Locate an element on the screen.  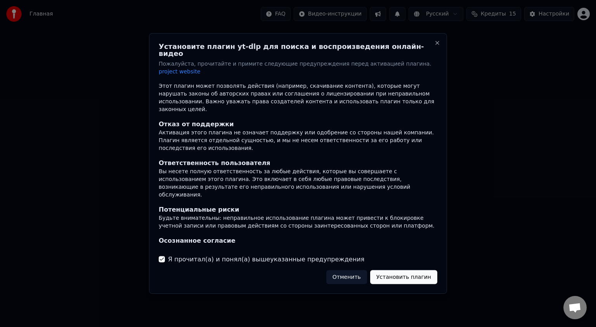
div: Этот плагин может позволять действия (например, скачивание контента), которые могут нарушать зако... is located at coordinates (298, 97).